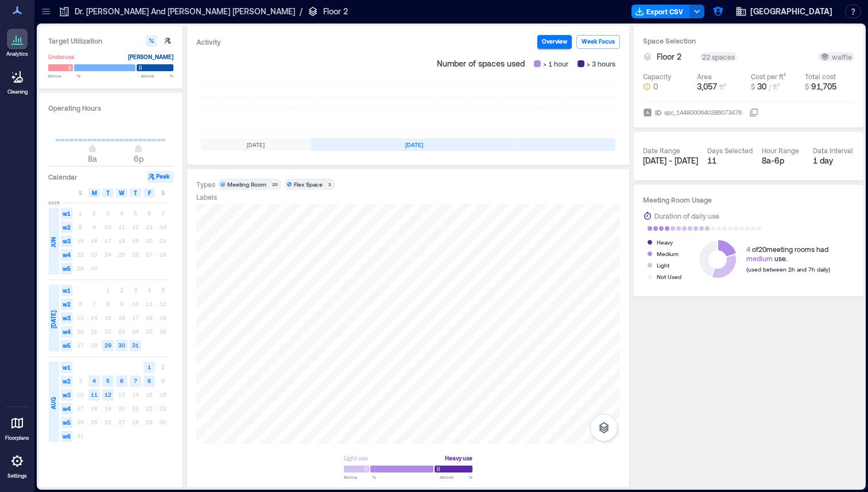 Image resolution: width=868 pixels, height=492 pixels. I want to click on span: AUG, so click(54, 404).